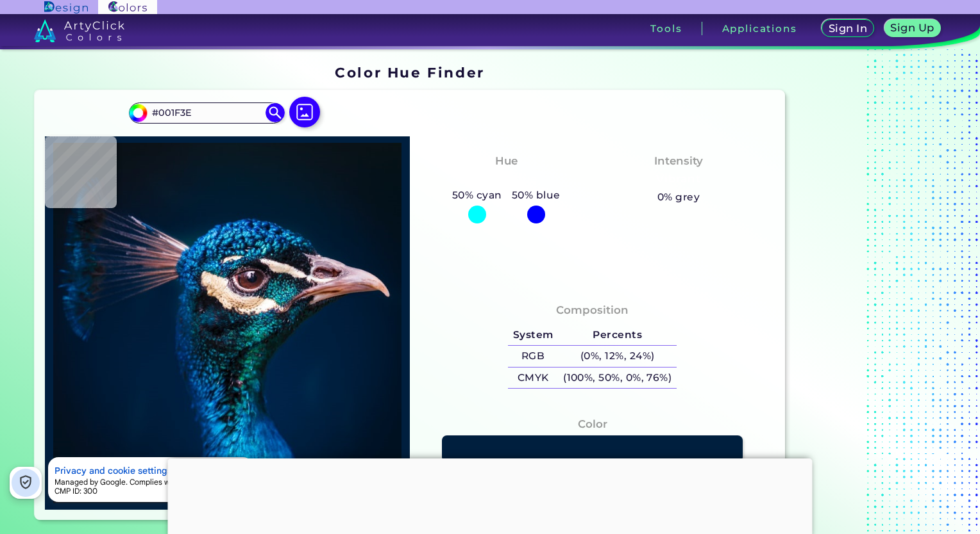 The image size is (980, 534). I want to click on img: ArtyClick Design logo, so click(65, 7).